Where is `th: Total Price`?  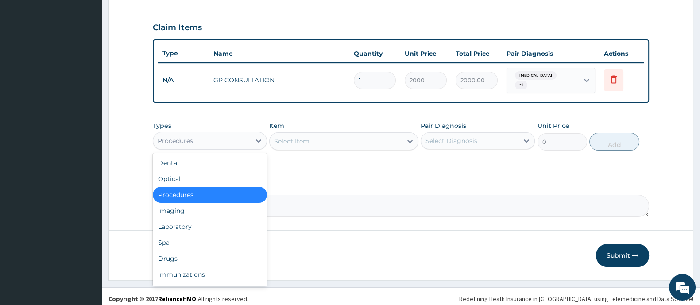
th: Total Price is located at coordinates (476, 54).